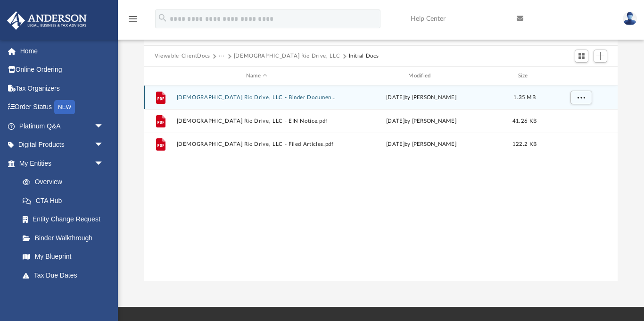 This screenshot has height=321, width=644. I want to click on span: 1.35 MB, so click(524, 97).